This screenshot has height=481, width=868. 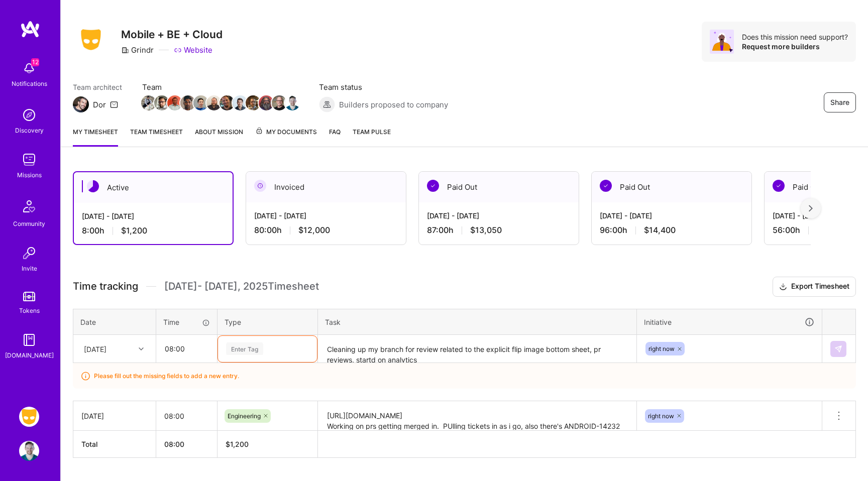 I want to click on div: Enter Tag, so click(x=245, y=348).